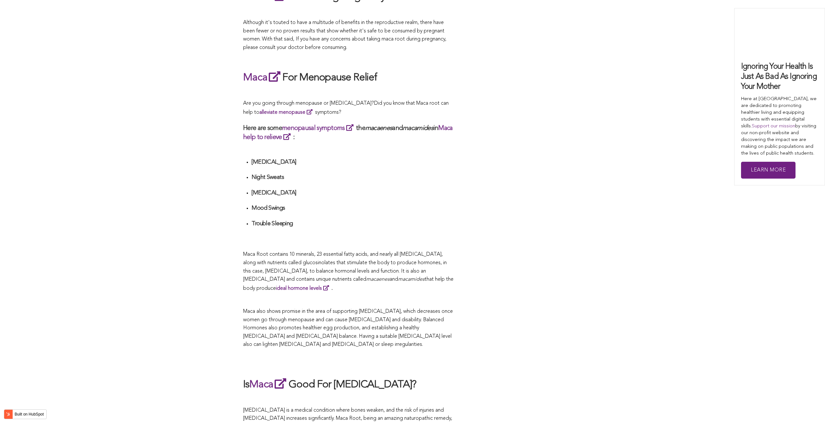  I want to click on a: ideal hormone levels, so click(304, 289).